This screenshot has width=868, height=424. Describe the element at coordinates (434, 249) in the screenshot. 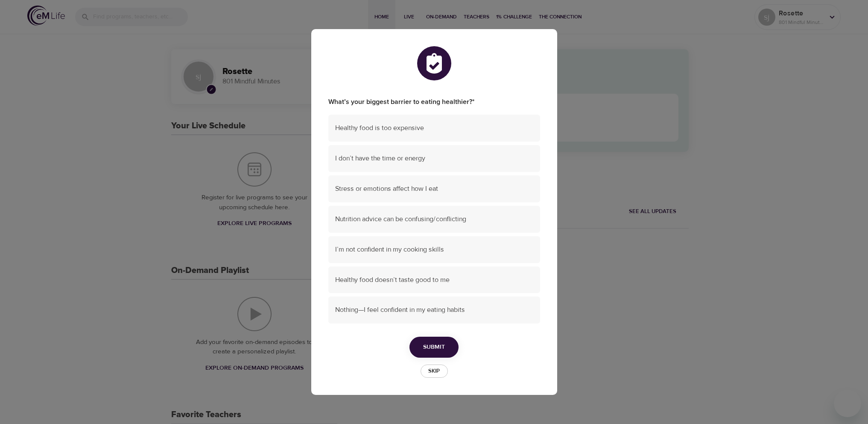

I see `span: I’m not confident in my cooking skills` at that location.